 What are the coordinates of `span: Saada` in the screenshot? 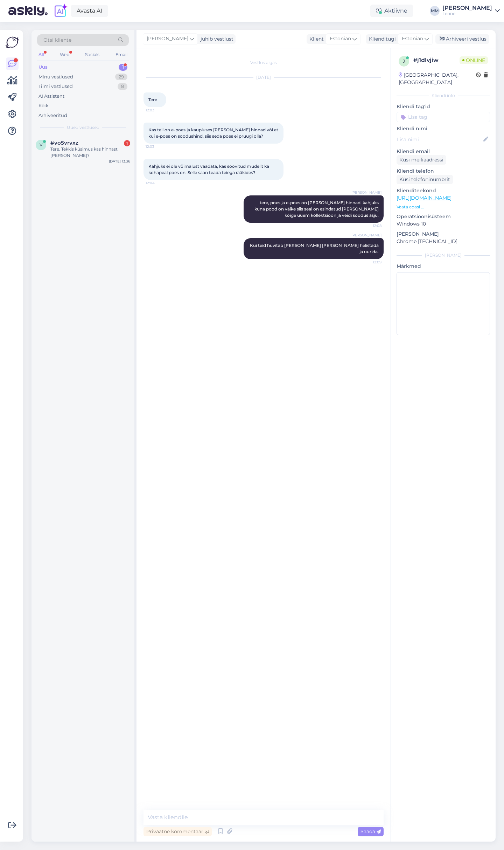 It's located at (371, 831).